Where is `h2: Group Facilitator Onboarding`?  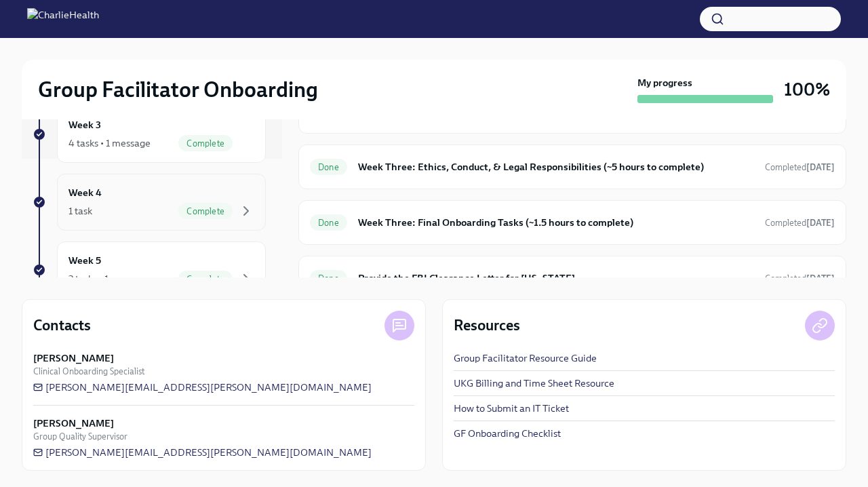
h2: Group Facilitator Onboarding is located at coordinates (177, 90).